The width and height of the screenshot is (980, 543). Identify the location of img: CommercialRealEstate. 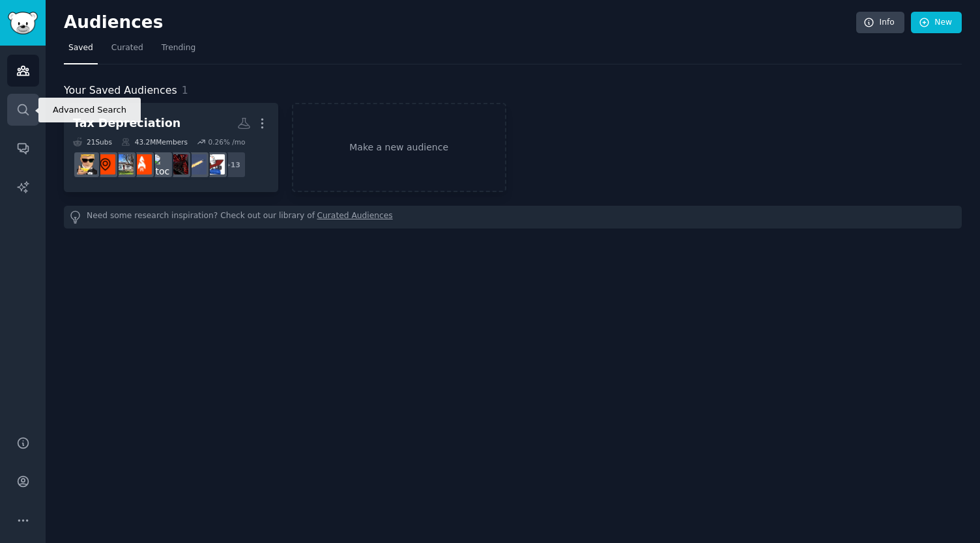
(105, 164).